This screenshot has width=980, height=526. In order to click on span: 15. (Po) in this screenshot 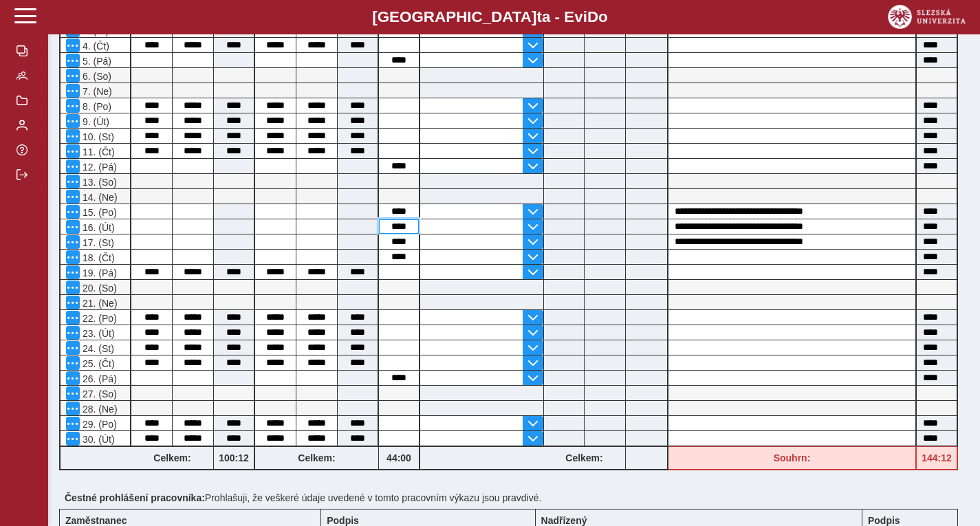, I will do `click(98, 213)`.